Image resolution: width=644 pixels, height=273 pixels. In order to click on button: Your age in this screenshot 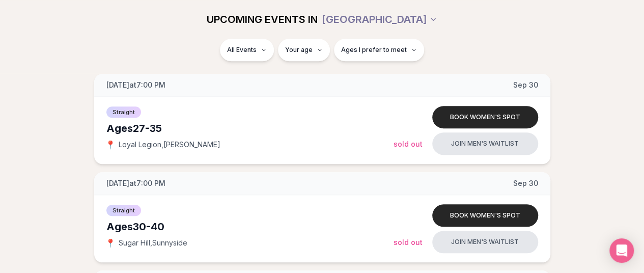, I will do `click(304, 50)`.